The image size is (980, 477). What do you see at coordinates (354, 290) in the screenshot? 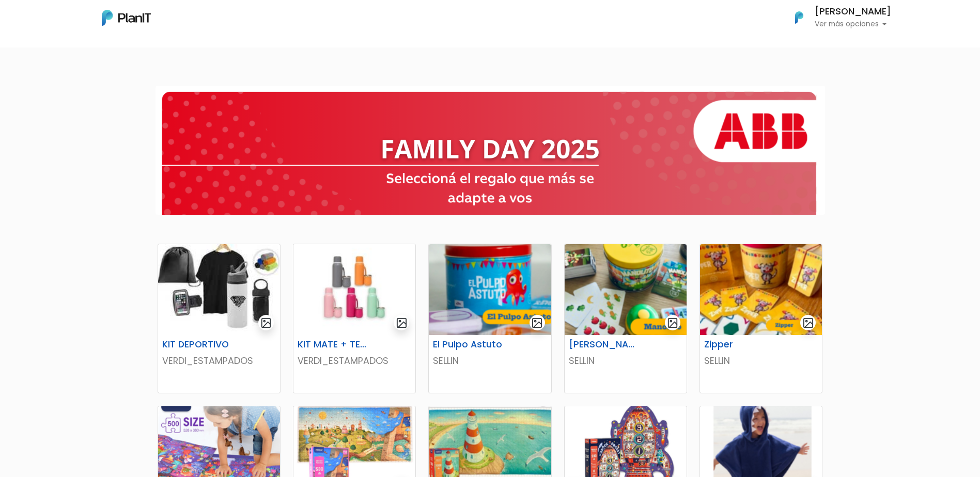
I see `img: thumb_2000___2000-Photoroom_-_2025-07-02T103351.963.jpg` at bounding box center [354, 290].